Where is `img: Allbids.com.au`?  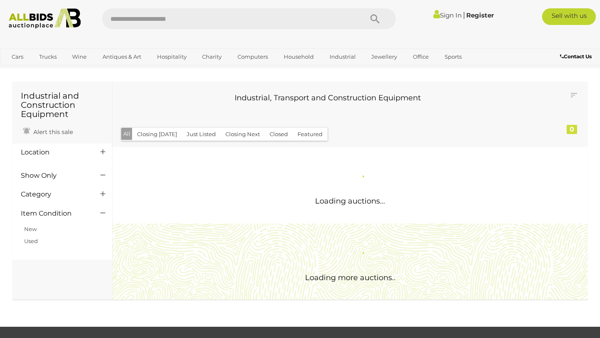 img: Allbids.com.au is located at coordinates (45, 18).